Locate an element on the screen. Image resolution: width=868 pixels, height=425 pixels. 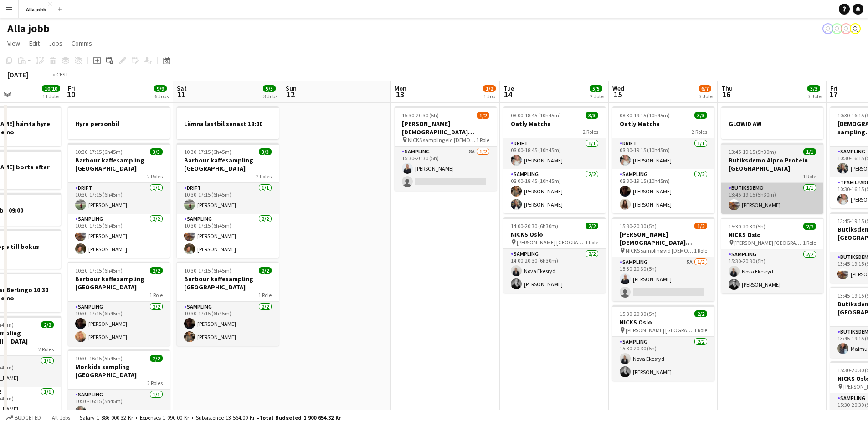
span: Budgeted is located at coordinates (27, 418).